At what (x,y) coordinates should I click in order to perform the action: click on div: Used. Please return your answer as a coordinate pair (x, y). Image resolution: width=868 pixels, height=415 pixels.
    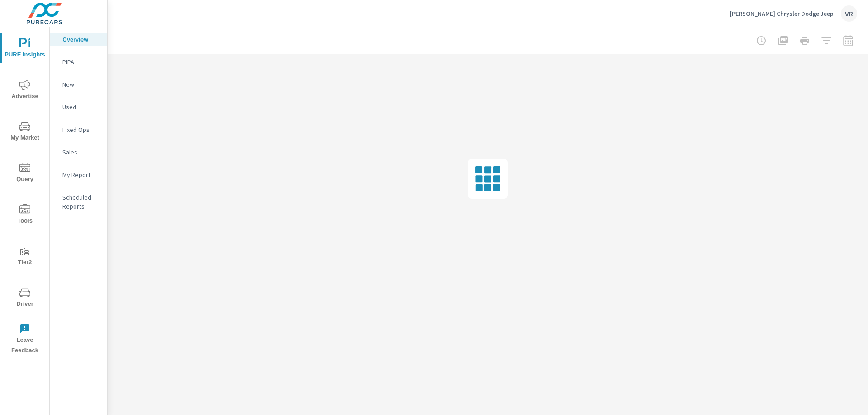
    Looking at the image, I should click on (78, 107).